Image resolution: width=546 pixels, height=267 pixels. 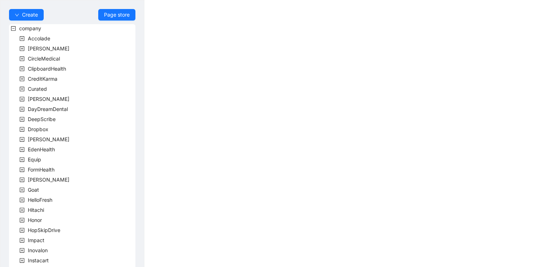 What do you see at coordinates (17, 15) in the screenshot?
I see `span: down` at bounding box center [17, 15].